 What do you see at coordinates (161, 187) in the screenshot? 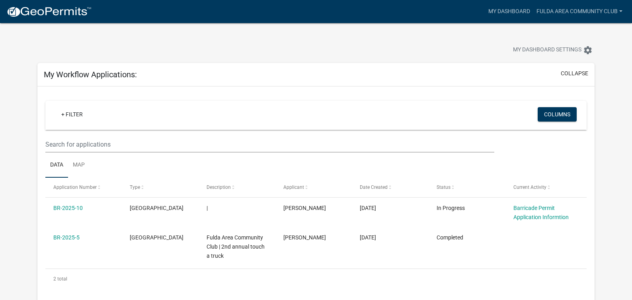
I see `datatable-header-cell: Type` at bounding box center [161, 187].